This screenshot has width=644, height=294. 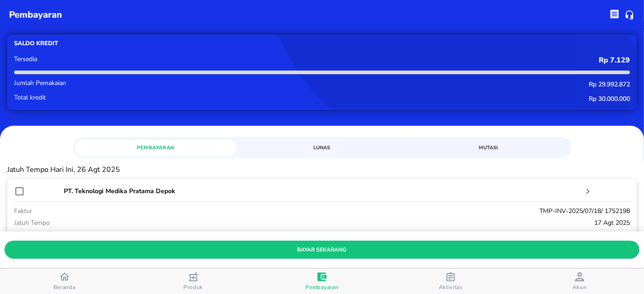 I want to click on p: Saldo kredit, so click(x=168, y=44).